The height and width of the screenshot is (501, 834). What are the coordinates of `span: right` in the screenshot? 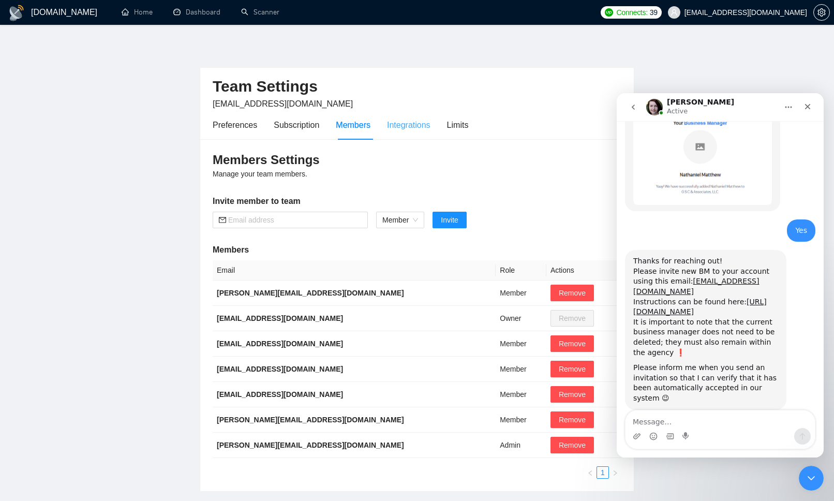 It's located at (615, 473).